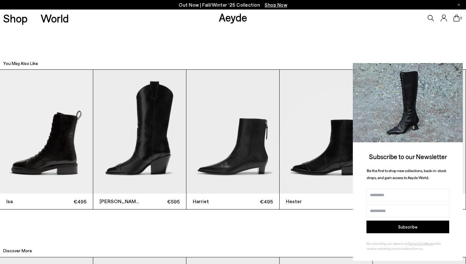 Image resolution: width=466 pixels, height=264 pixels. What do you see at coordinates (326, 140) in the screenshot?
I see `div: 4 / 12` at bounding box center [326, 140].